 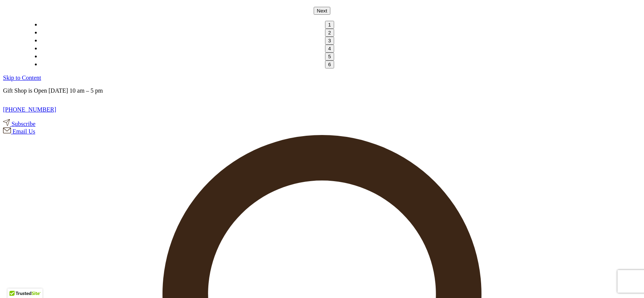 I want to click on span: Subscribe, so click(x=23, y=124).